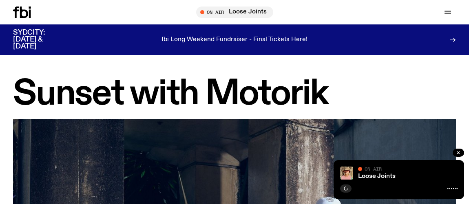  What do you see at coordinates (235, 94) in the screenshot?
I see `h1: Sunset with Motorik` at bounding box center [235, 94].